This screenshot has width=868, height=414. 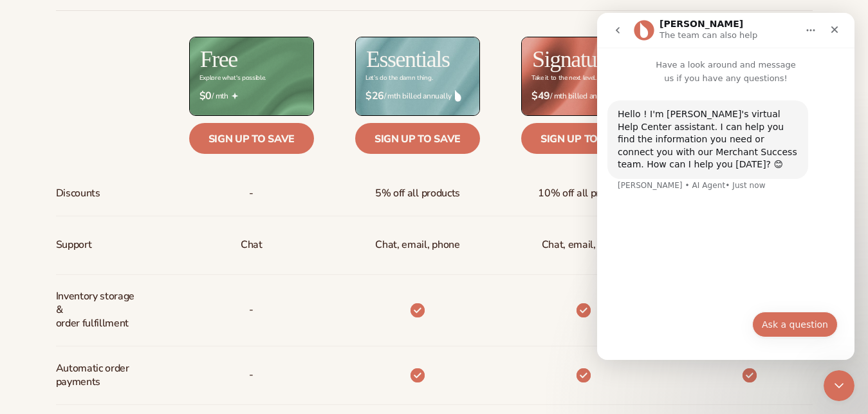 What do you see at coordinates (98, 375) in the screenshot?
I see `span: Automatic order payments` at bounding box center [98, 375].